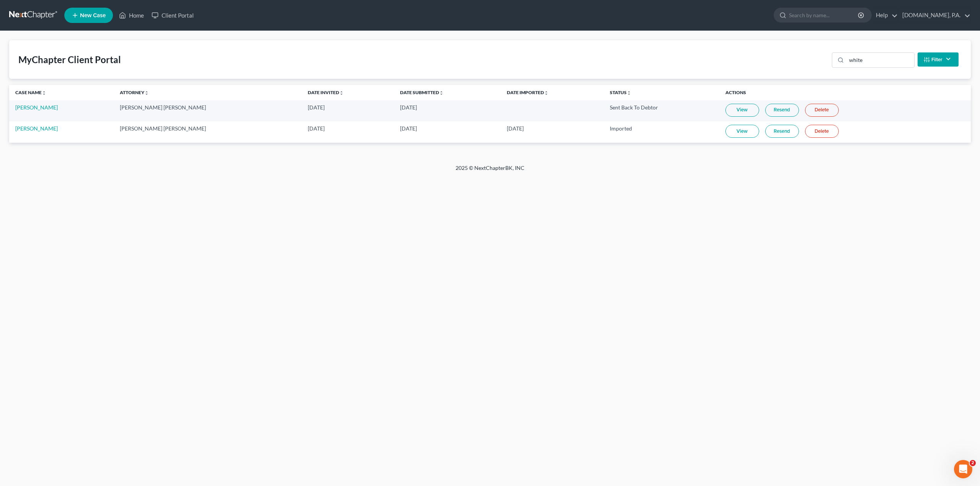 The height and width of the screenshot is (486, 980). Describe the element at coordinates (662, 131) in the screenshot. I see `td: Imported` at that location.